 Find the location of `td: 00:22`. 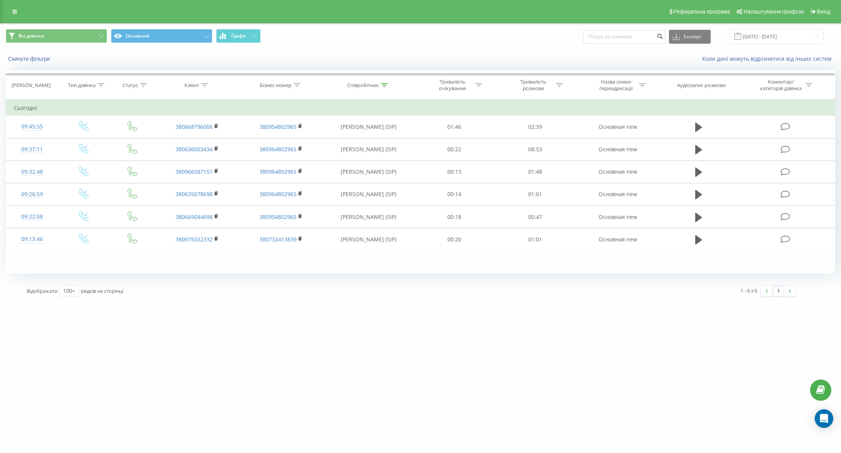

td: 00:22 is located at coordinates (454, 149).